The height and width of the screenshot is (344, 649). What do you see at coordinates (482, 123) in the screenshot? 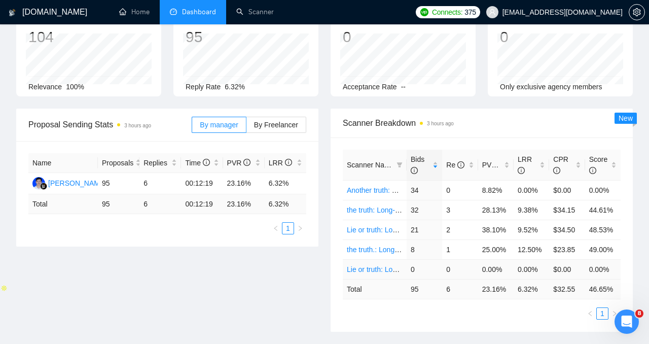
I see `span: Scanner Breakdown` at bounding box center [482, 123].